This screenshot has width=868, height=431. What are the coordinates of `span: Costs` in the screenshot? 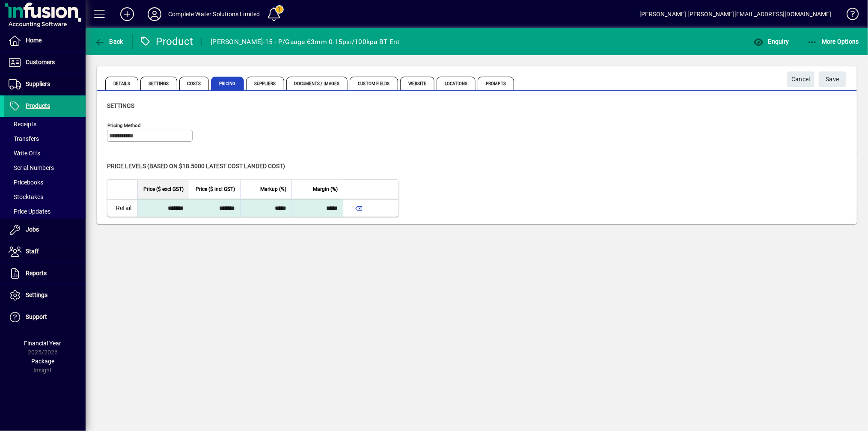 It's located at (195, 84).